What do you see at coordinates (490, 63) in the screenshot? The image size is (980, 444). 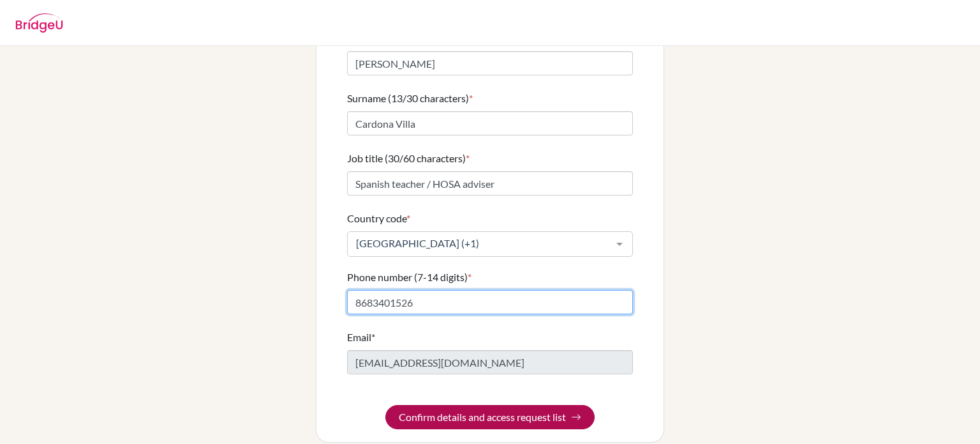 I see `input: Enter your first name` at bounding box center [490, 63].